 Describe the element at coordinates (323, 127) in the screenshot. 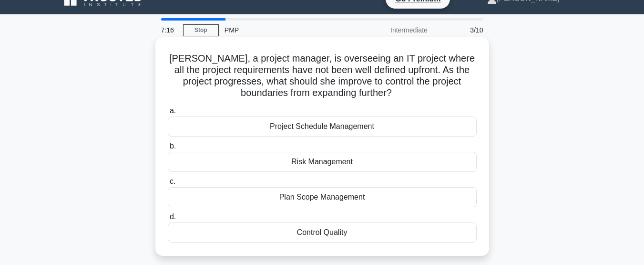

I see `div: Project Schedule Management` at that location.